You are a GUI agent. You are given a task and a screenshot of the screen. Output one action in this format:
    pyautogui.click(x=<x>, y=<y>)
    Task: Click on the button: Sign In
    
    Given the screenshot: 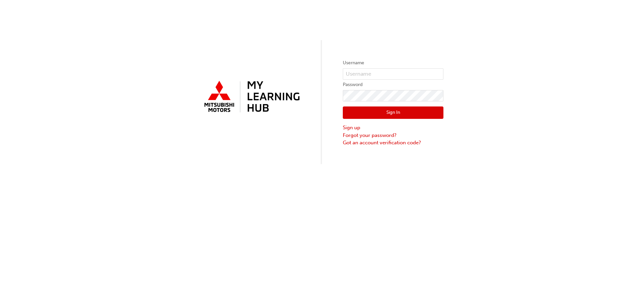 What is the action you would take?
    pyautogui.click(x=393, y=113)
    